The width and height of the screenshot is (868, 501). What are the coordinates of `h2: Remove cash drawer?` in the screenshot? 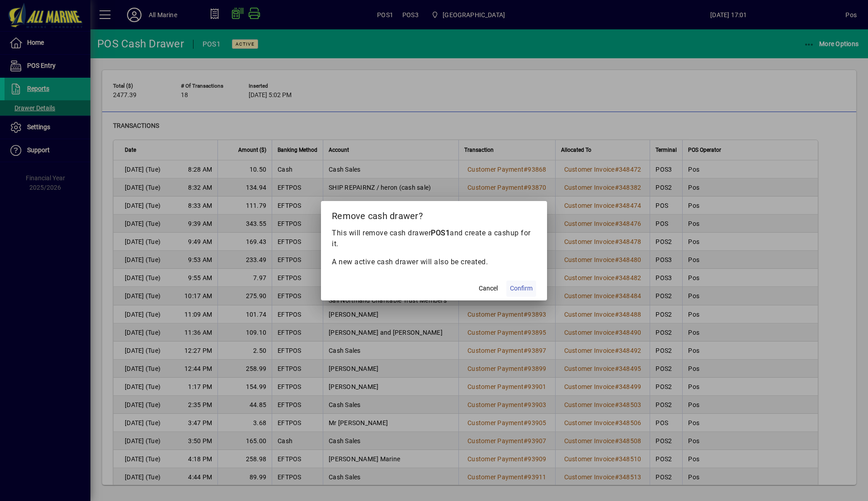 It's located at (434, 214).